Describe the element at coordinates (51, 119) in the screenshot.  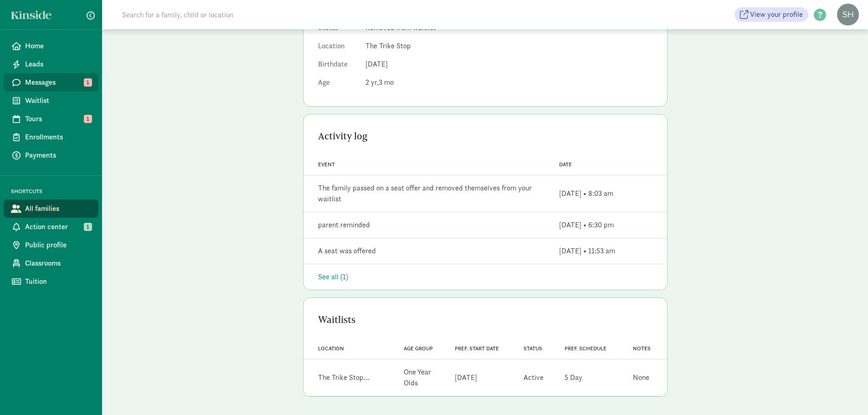
I see `a: Tours 1` at that location.